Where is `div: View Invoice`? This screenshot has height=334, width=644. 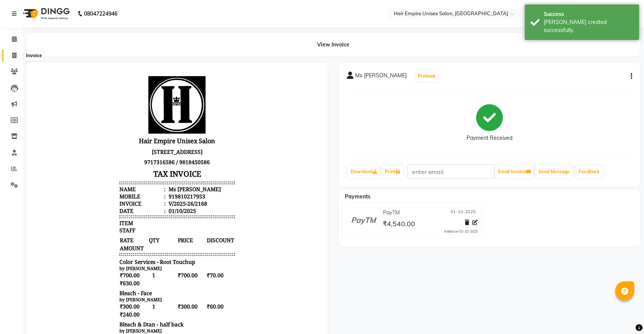
div: View Invoice is located at coordinates (333, 45).